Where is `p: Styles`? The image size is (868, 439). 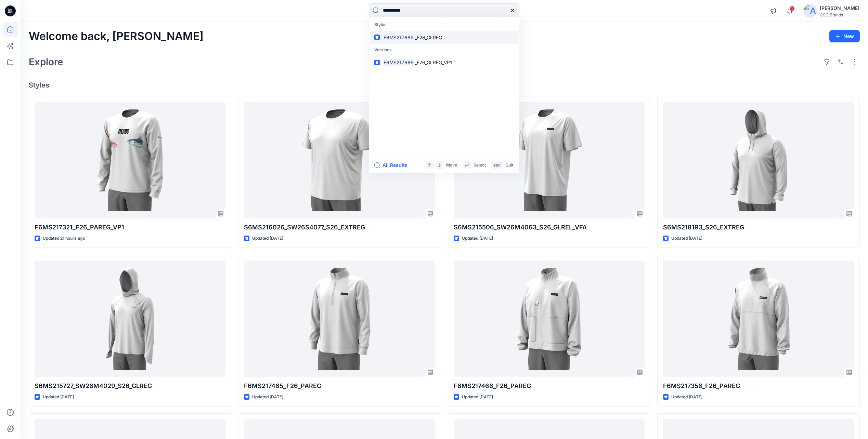 p: Styles is located at coordinates (444, 24).